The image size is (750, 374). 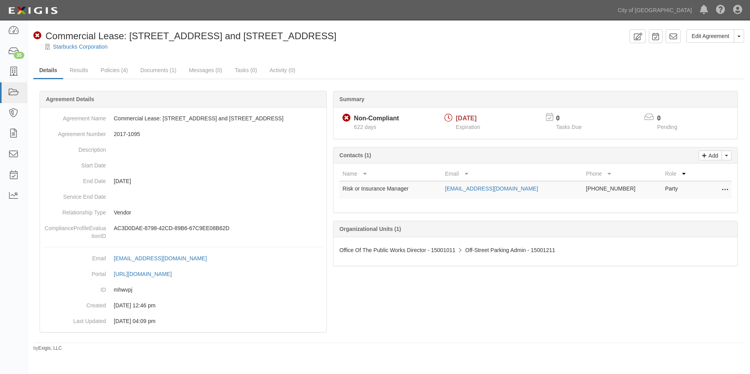 What do you see at coordinates (183, 134) in the screenshot?
I see `dd: 2017-1095` at bounding box center [183, 134].